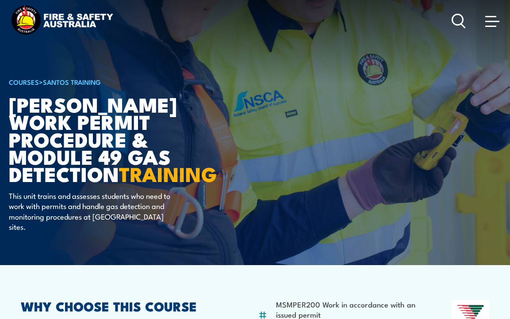  I want to click on a: COURSES, so click(24, 82).